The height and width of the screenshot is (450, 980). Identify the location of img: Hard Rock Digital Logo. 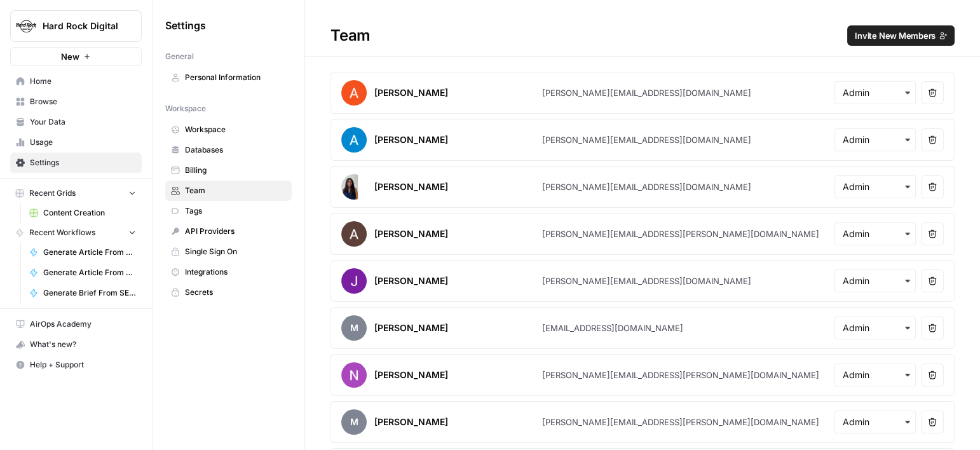
(26, 26).